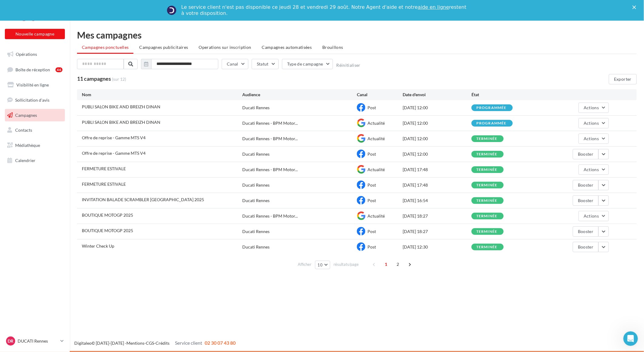  I want to click on span: 2, so click(398, 264).